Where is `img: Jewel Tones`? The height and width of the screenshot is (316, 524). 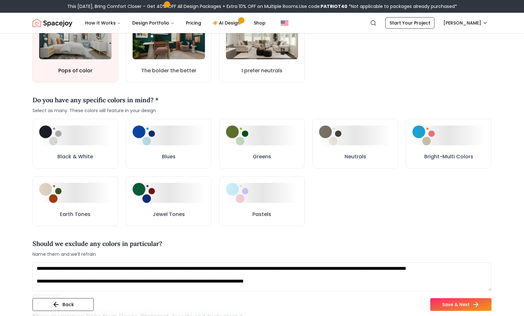
img: Jewel Tones is located at coordinates (144, 193).